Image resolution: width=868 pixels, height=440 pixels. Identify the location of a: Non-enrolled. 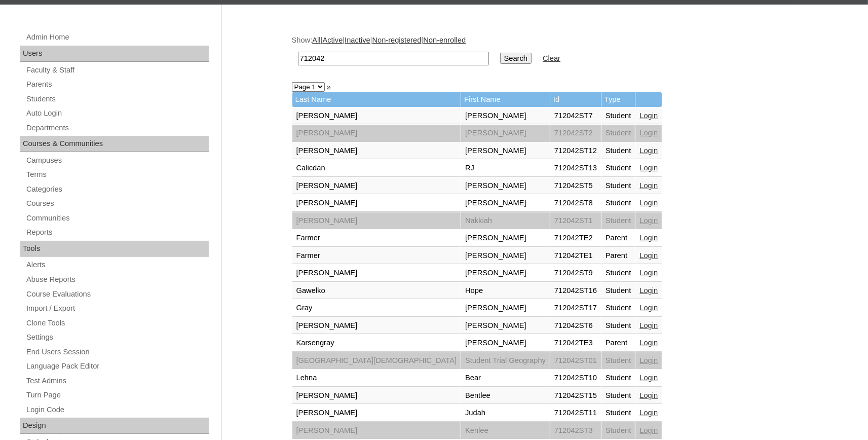
(444, 40).